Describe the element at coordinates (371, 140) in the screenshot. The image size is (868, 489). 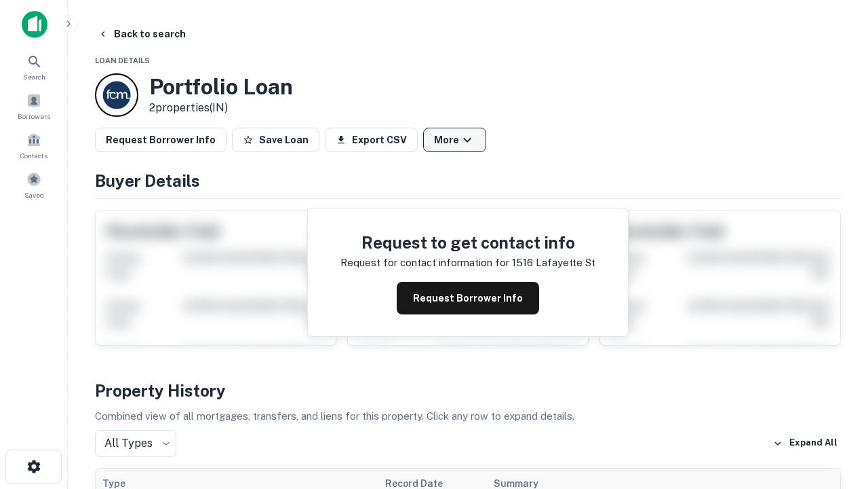
I see `button: Export CSV` at that location.